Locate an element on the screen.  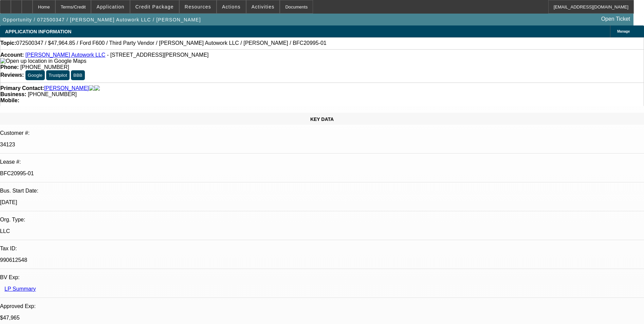
strong: Phone: is located at coordinates (9, 67).